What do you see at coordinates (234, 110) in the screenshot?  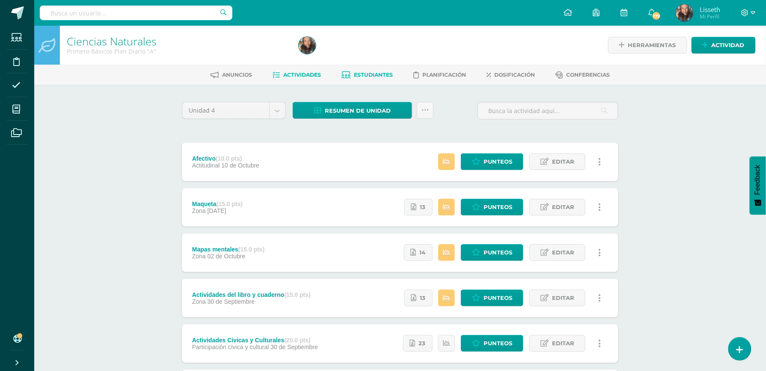 I see `a: Unidad 4` at bounding box center [234, 110].